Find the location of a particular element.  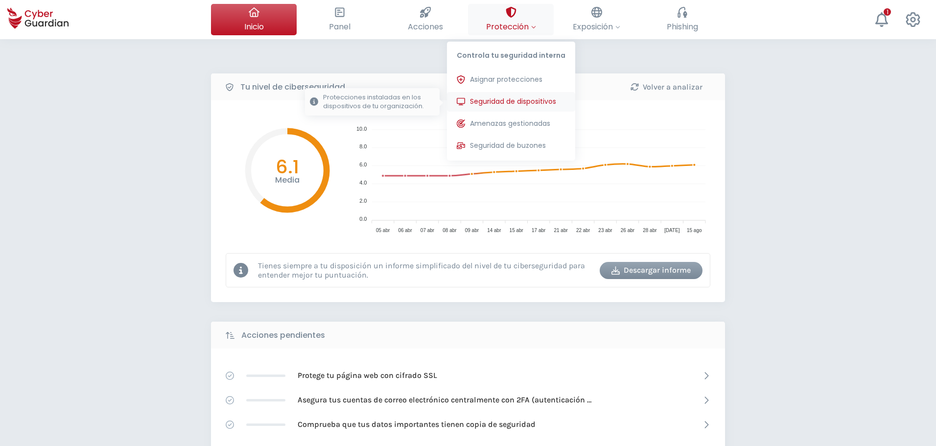

div: Descargar informe is located at coordinates (651, 270).